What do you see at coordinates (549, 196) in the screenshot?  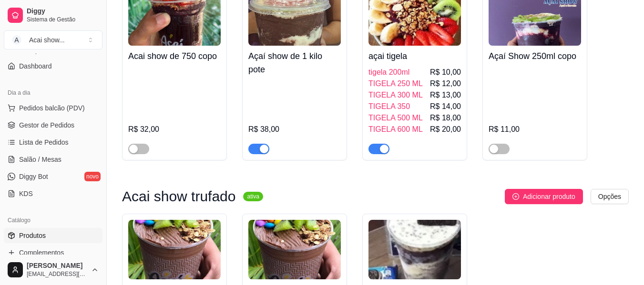 I see `span: Adicionar produto` at bounding box center [549, 196].